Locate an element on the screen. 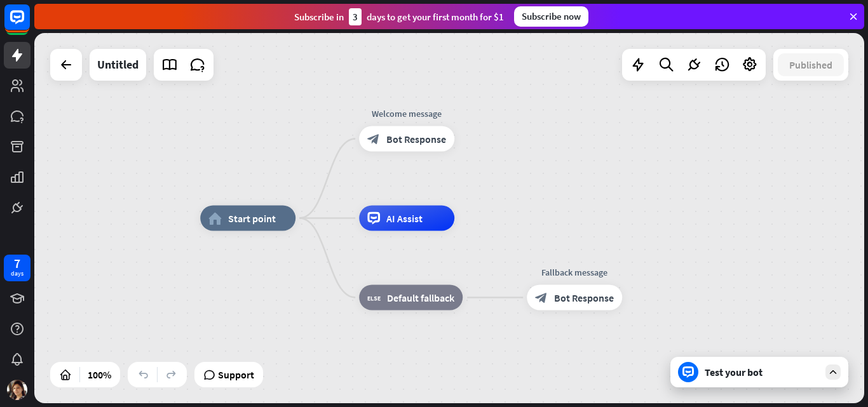 This screenshot has height=407, width=868. div: Welcome message is located at coordinates (407, 113).